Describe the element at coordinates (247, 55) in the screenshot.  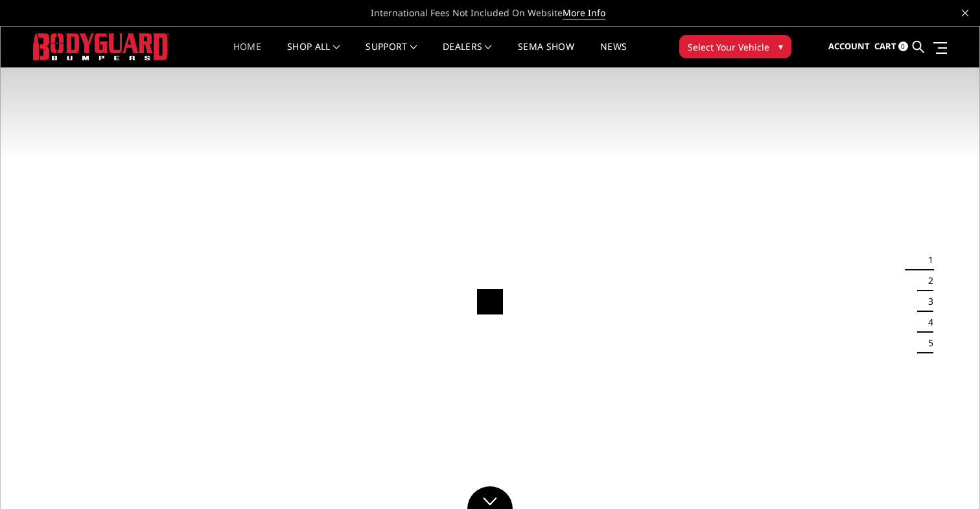
I see `a: Home` at that location.